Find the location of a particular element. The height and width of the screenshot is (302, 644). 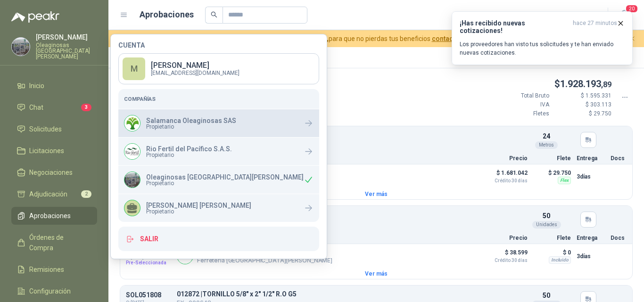

span: 3 is located at coordinates (87, 107).